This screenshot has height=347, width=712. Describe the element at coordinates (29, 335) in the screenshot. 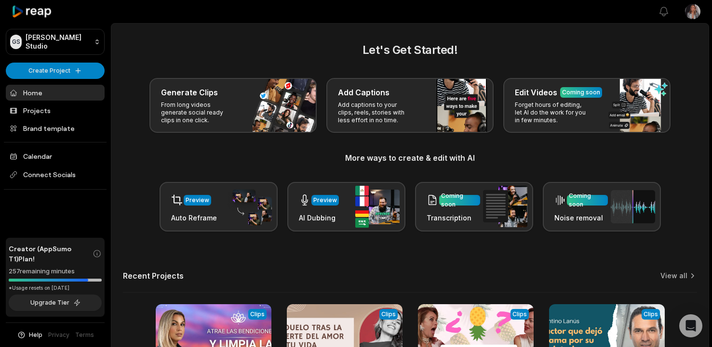

I see `button: Help` at that location.